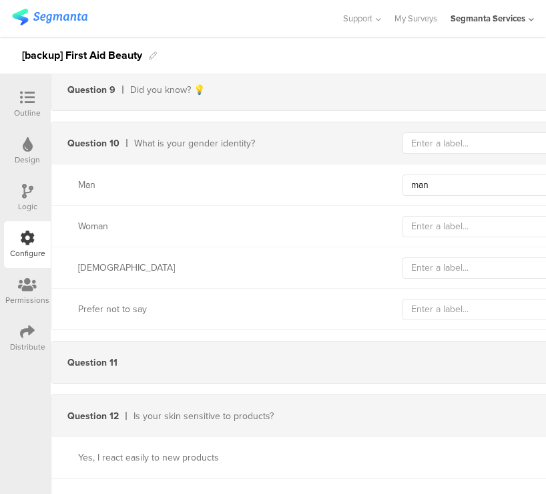  What do you see at coordinates (82, 55) in the screenshot?
I see `div: [backup] First Aid Beauty` at bounding box center [82, 55].